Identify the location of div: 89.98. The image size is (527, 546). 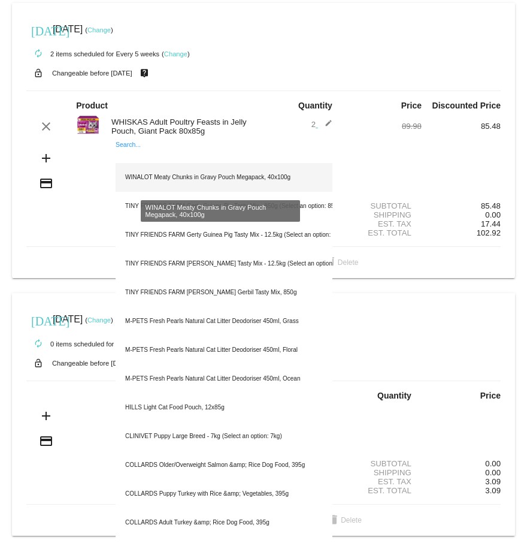
(382, 126).